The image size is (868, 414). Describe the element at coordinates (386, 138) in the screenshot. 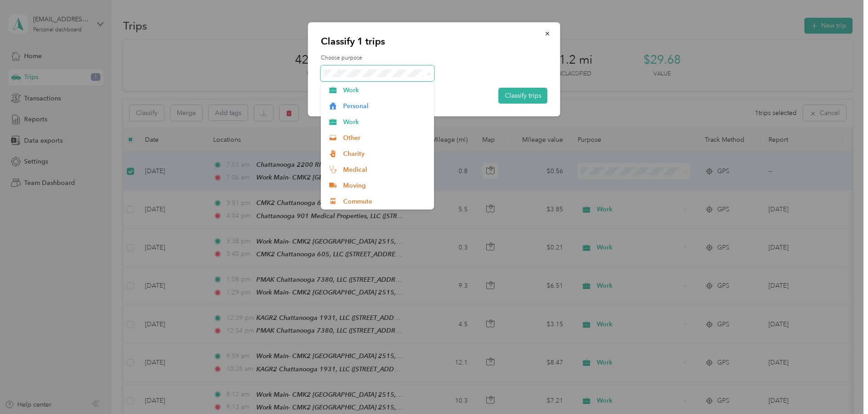

I see `span: Other` at that location.